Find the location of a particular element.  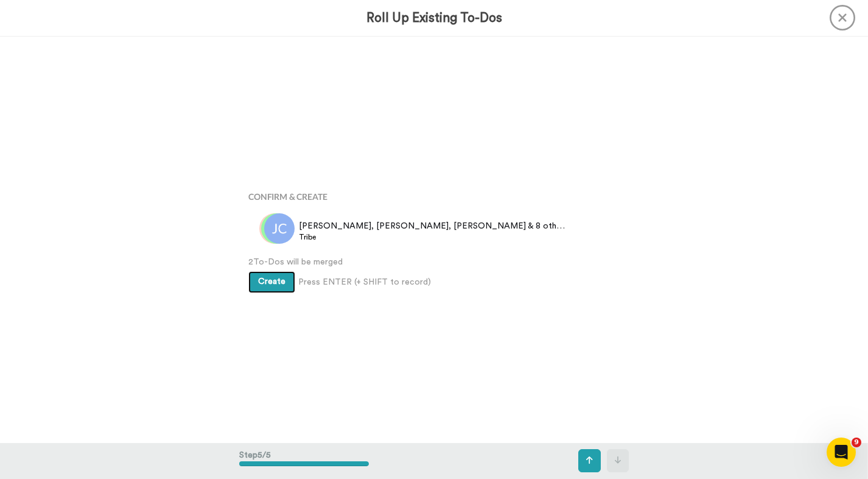

span: 2 To-Dos will be merged is located at coordinates (434, 262).